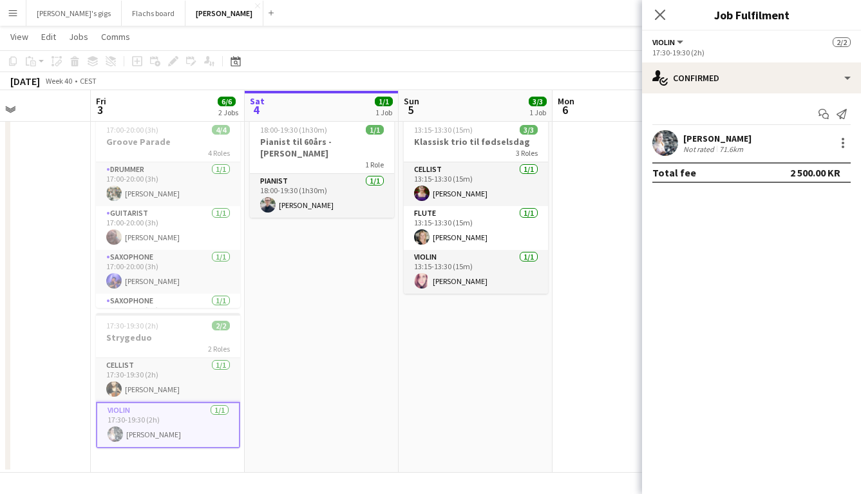 This screenshot has height=494, width=861. What do you see at coordinates (227, 101) in the screenshot?
I see `span: 6/6` at bounding box center [227, 101].